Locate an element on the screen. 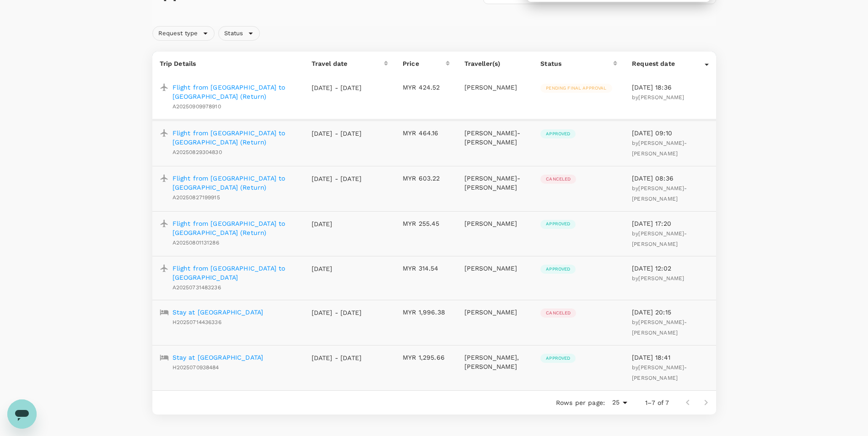 This screenshot has height=436, width=868. span: A20250801131286 is located at coordinates (196, 242).